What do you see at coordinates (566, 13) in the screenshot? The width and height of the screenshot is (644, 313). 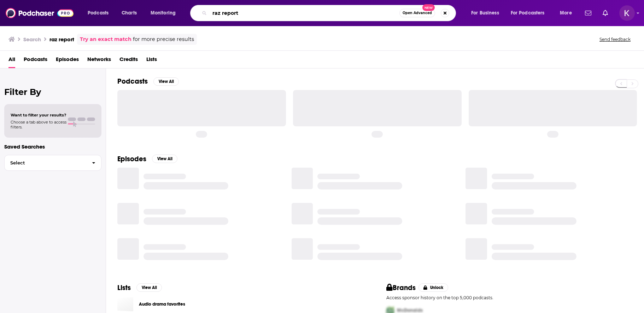 I see `span: More` at bounding box center [566, 13].